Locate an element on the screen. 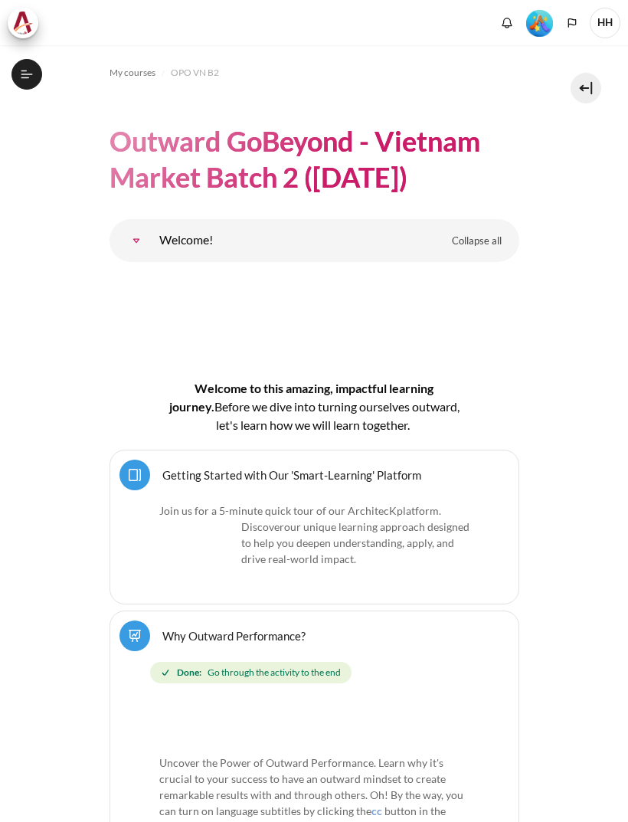 Image resolution: width=628 pixels, height=822 pixels. span: efore we dive into turning ourselves outward, let's learn how we will learn together. is located at coordinates (338, 415).